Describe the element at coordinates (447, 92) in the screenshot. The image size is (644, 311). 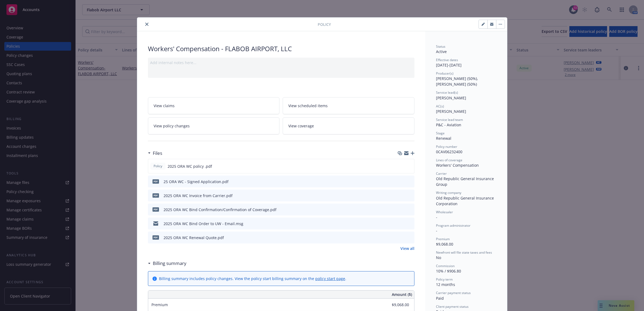
I see `span: Service lead(s)` at that location.